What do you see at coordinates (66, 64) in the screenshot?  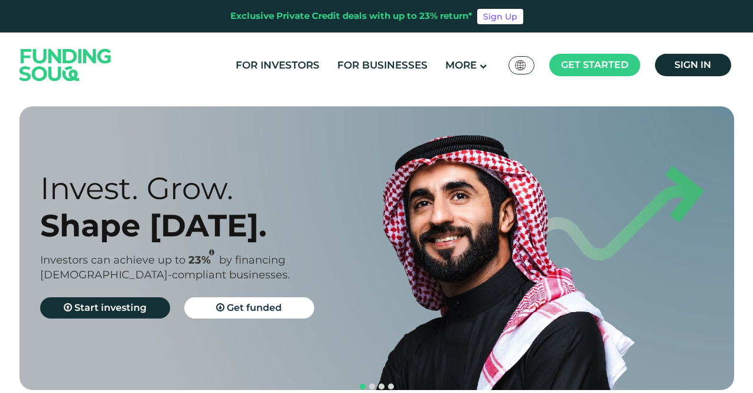 I see `img: Logo` at bounding box center [66, 64].